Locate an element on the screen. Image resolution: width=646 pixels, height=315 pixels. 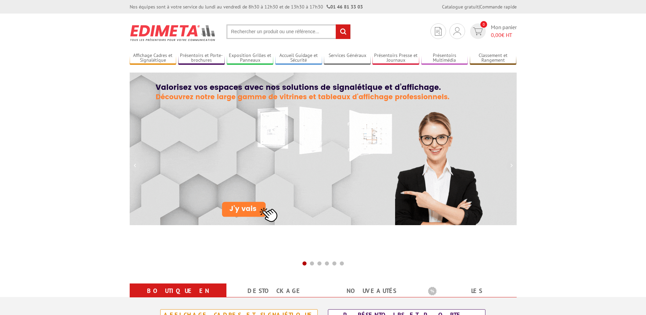
input: Rechercher un produit ou une référence... is located at coordinates (288, 32).